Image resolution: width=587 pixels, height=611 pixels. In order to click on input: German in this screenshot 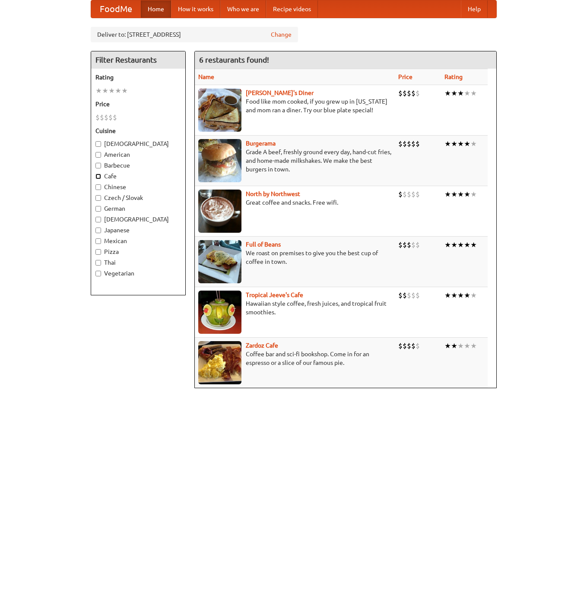, I will do `click(98, 209)`.